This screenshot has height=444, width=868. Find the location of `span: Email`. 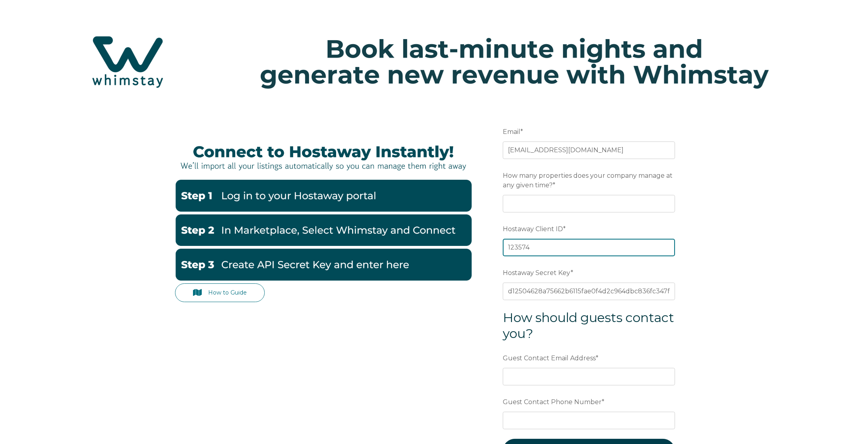

span: Email is located at coordinates (512, 131).